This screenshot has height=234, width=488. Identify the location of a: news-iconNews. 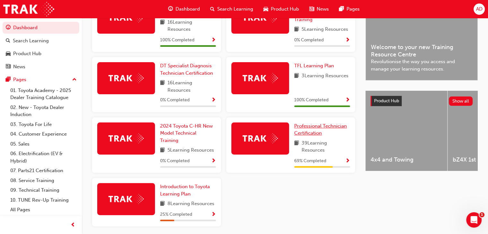
(319, 9).